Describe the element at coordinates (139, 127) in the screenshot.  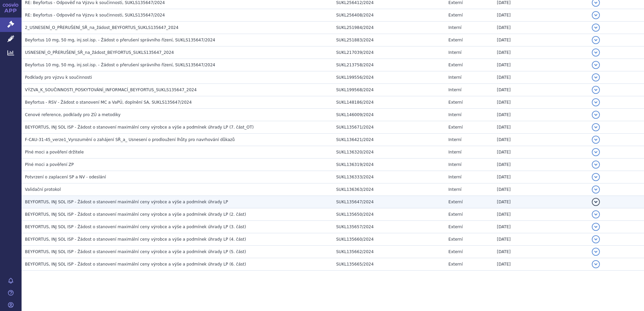
I see `span: BEYFORTUS, INJ SOL ISP - Žádost o stanovení maximální ceny výrobce a výše a podmínek úhrady LP (7...` at that location.